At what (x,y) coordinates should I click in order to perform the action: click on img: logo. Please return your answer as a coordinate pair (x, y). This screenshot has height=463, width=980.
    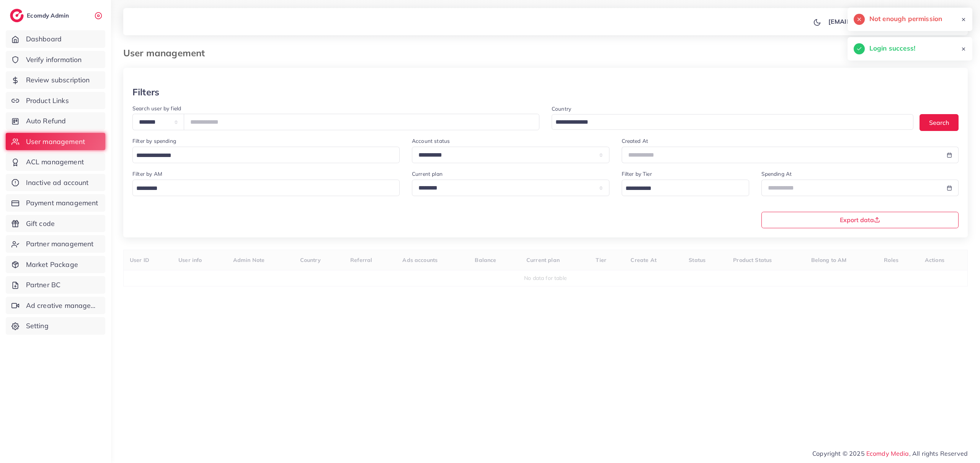
    Looking at the image, I should click on (17, 15).